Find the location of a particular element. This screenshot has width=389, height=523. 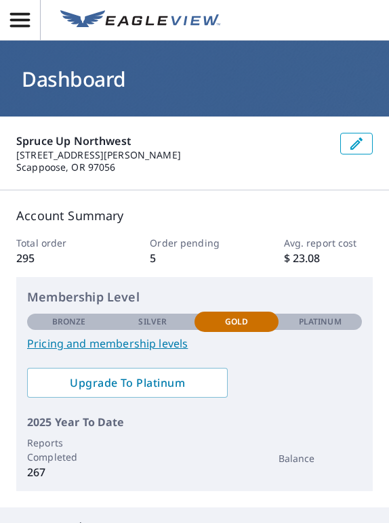

p: $ 23.08 is located at coordinates (329, 258).